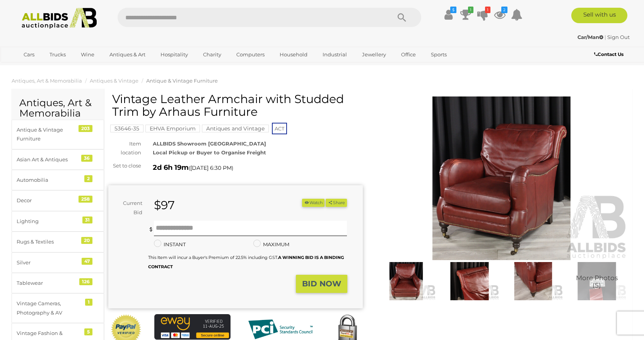  I want to click on strong: Local Pickup or Buyer to Organise Freight, so click(209, 153).